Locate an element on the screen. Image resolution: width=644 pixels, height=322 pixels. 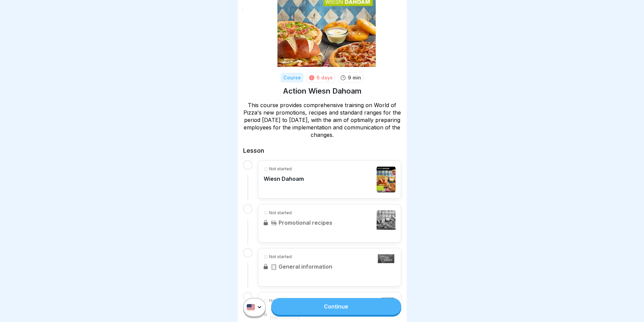
img: wjnbwx15h8zmubfocf5m9pae.png is located at coordinates (386, 180).